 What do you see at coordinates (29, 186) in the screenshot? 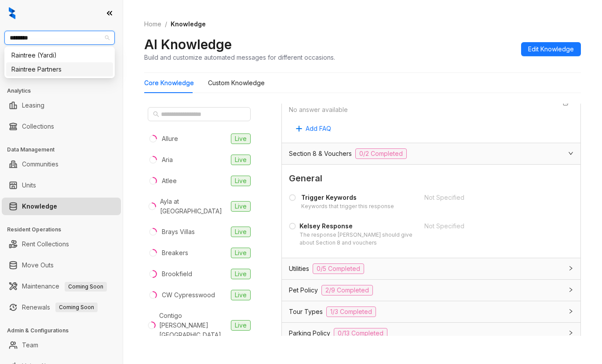
I see `a: Units` at bounding box center [29, 186].